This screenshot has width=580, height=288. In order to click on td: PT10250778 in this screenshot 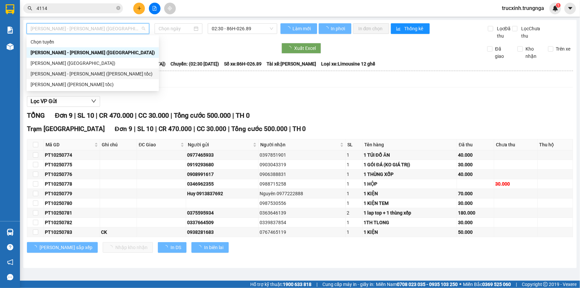, I will do `click(72, 184)`.